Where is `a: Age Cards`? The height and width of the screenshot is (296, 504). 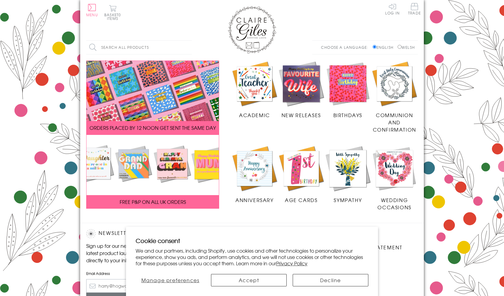
a: Age Cards is located at coordinates (301, 174).